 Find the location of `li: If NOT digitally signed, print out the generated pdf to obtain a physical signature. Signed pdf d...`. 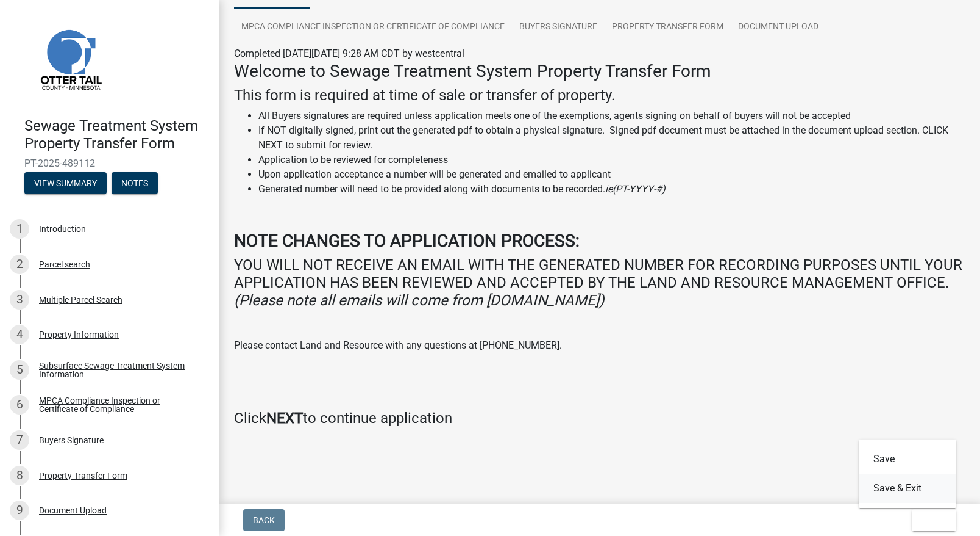

li: If NOT digitally signed, print out the generated pdf to obtain a physical signature. Signed pdf d... is located at coordinates (612, 138).